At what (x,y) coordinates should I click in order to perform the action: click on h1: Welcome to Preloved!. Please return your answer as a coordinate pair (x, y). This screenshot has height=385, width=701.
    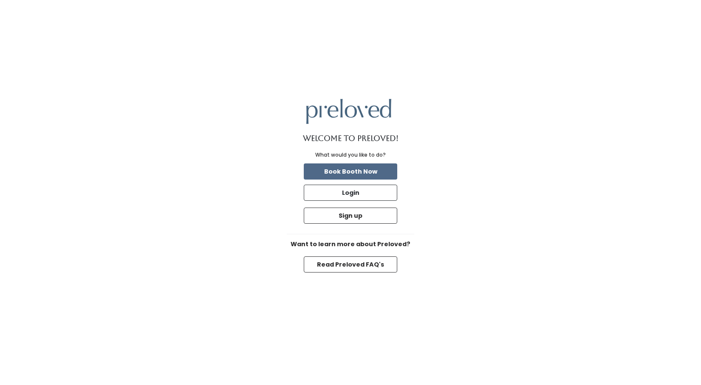
    Looking at the image, I should click on (350, 138).